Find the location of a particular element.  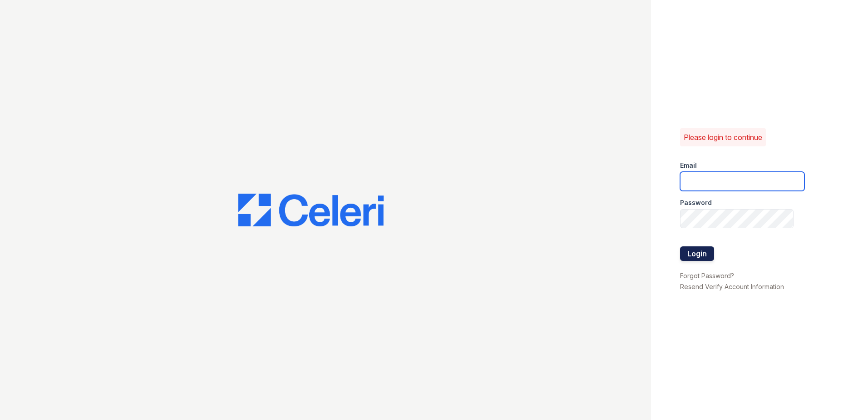

label: Password is located at coordinates (696, 202).